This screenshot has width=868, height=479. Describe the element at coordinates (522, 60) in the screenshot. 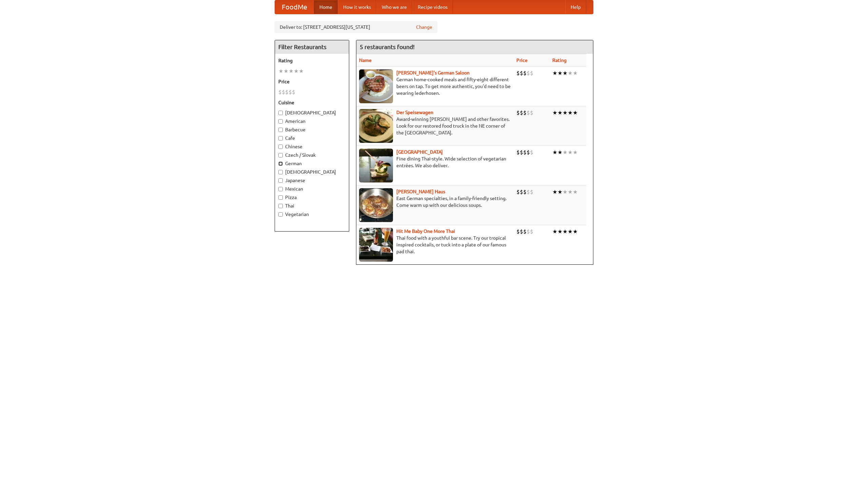

I see `a: Price` at that location.